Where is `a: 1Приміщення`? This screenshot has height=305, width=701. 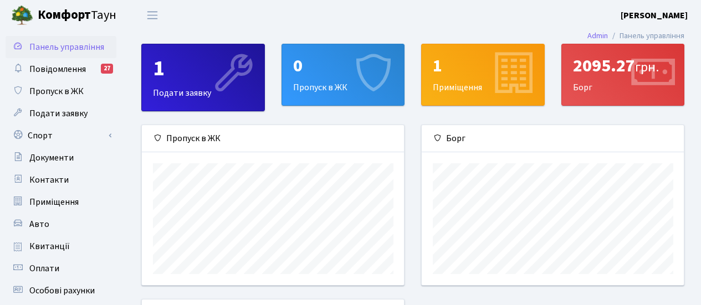 a: 1Приміщення is located at coordinates (483, 75).